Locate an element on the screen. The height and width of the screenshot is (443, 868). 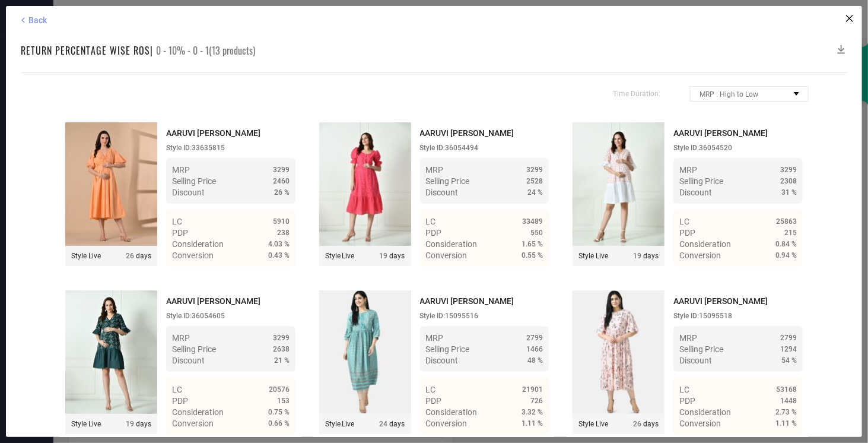
span: 0.75 % is located at coordinates (279, 412).